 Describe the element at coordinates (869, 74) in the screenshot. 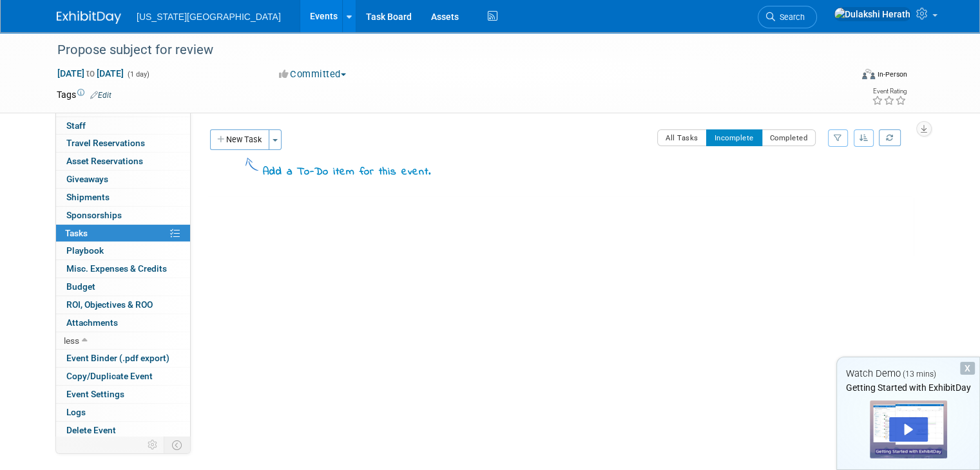

I see `img: Format-Inperson.png` at that location.